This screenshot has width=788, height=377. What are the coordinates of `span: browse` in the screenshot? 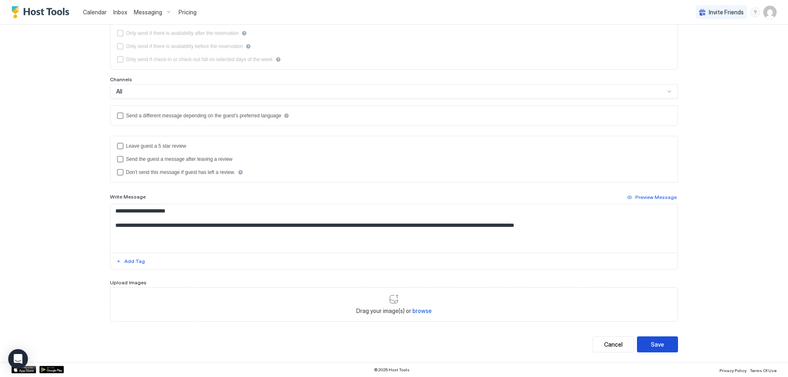 It's located at (422, 311).